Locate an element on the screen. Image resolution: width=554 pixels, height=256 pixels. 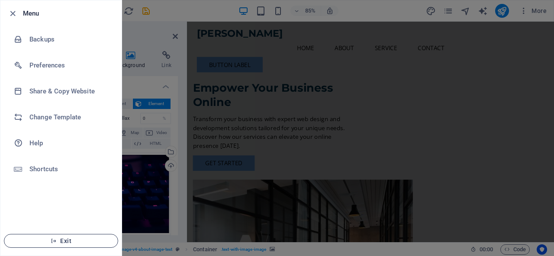
h6: Shortcuts is located at coordinates (69, 169).